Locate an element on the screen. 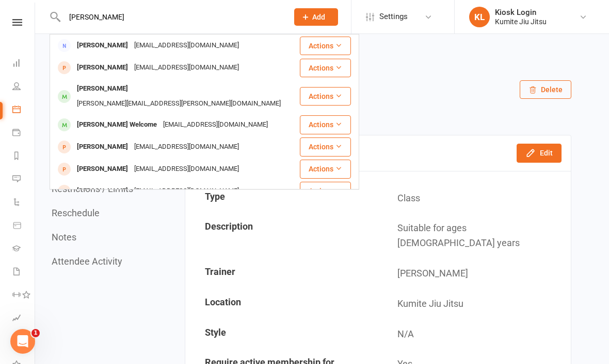  td: Type is located at coordinates (281, 198).